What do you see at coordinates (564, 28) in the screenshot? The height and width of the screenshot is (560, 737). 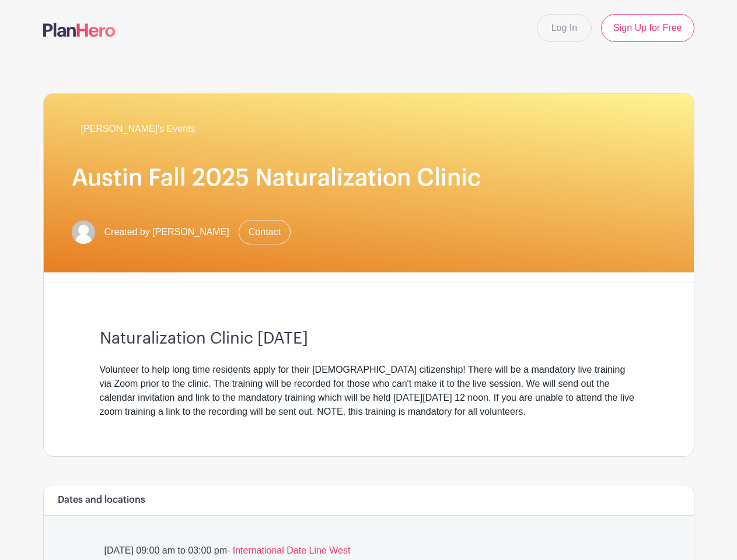 I see `a: Log In` at bounding box center [564, 28].